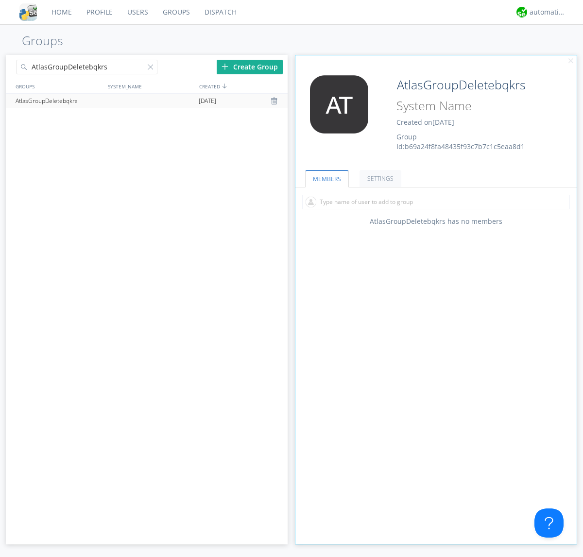  I want to click on div: SYSTEM_NAME, so click(151, 86).